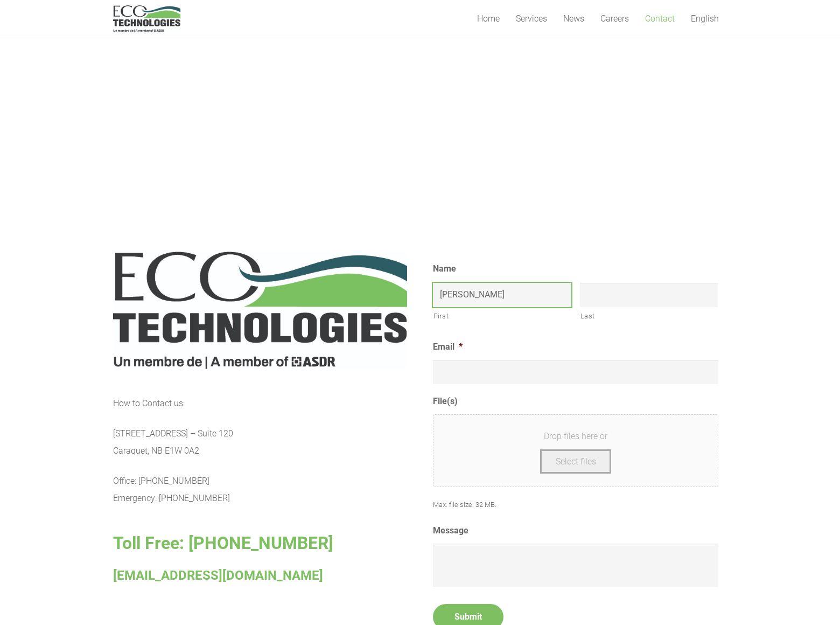 Image resolution: width=840 pixels, height=625 pixels. What do you see at coordinates (705, 18) in the screenshot?
I see `span: English` at bounding box center [705, 18].